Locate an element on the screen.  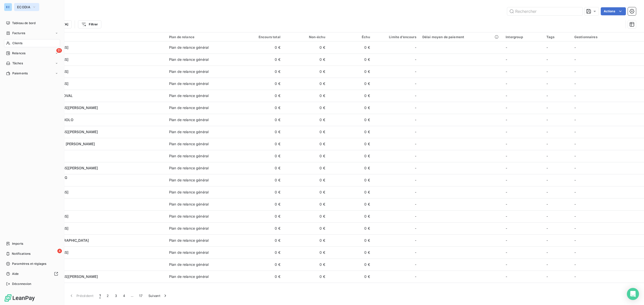
span: ECODIA is located at coordinates (24, 7).